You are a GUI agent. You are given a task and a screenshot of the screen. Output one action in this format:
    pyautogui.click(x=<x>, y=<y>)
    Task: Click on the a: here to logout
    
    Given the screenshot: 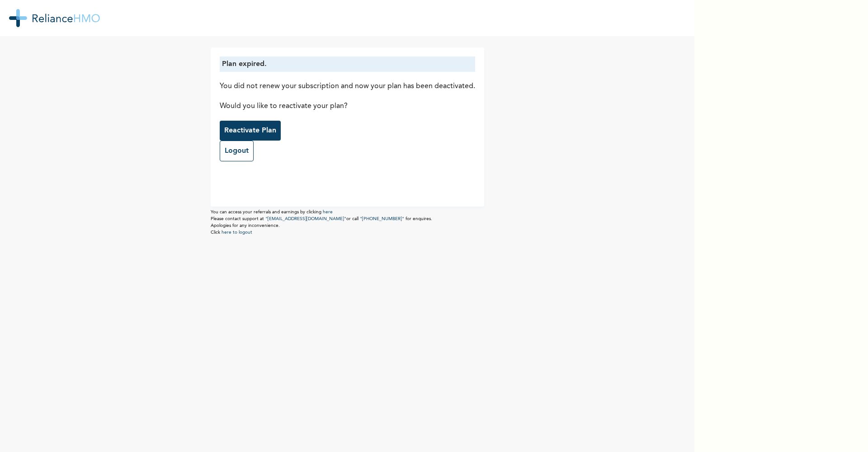 What is the action you would take?
    pyautogui.click(x=237, y=232)
    